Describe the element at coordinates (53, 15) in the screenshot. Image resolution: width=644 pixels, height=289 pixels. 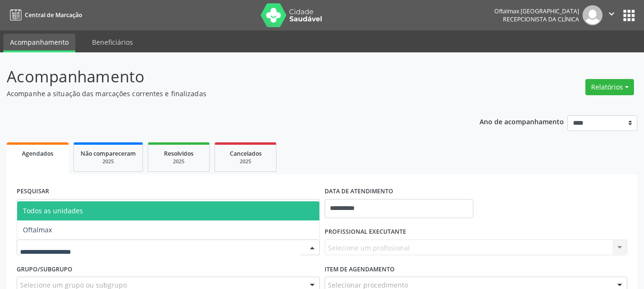
I see `span: Central de Marcação` at that location.